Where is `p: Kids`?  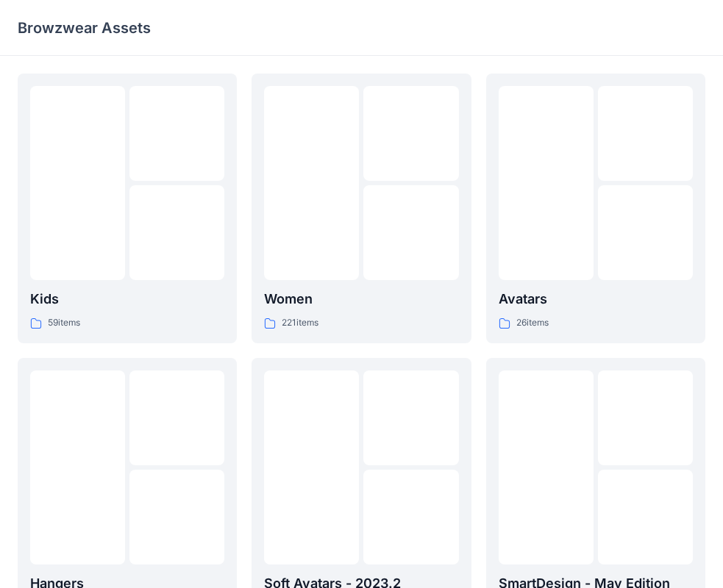 p: Kids is located at coordinates (128, 299).